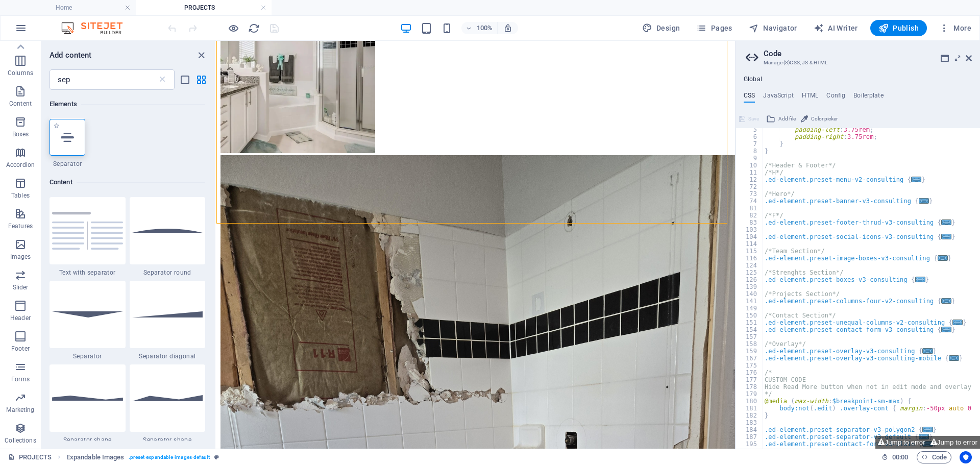 Image resolution: width=980 pixels, height=465 pixels. I want to click on p: Marketing, so click(20, 410).